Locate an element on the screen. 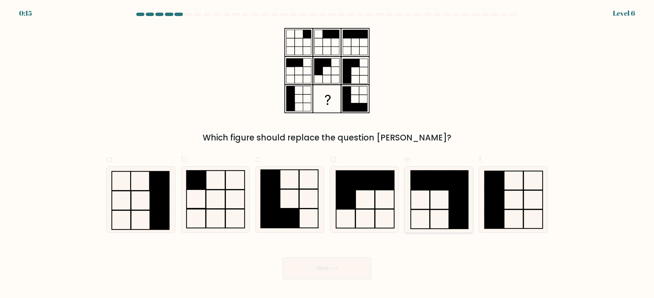 This screenshot has height=298, width=654. span: c. is located at coordinates (259, 159).